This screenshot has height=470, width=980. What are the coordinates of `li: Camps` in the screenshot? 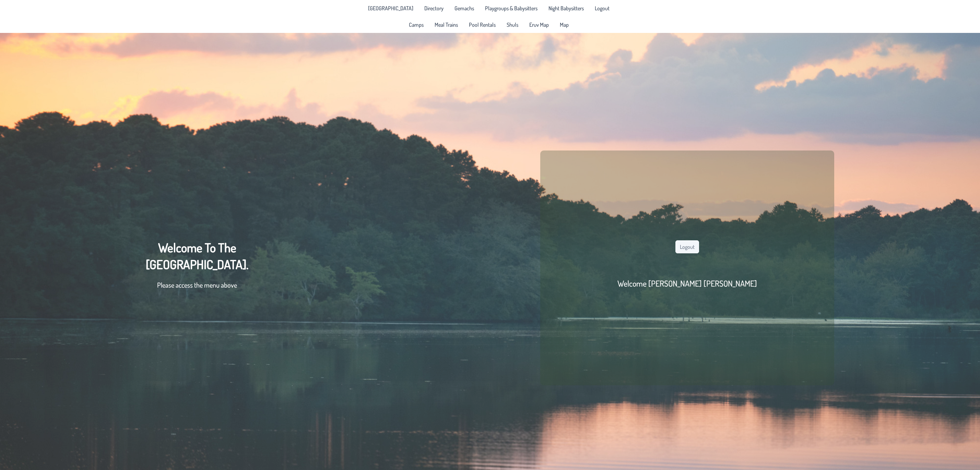 It's located at (416, 24).